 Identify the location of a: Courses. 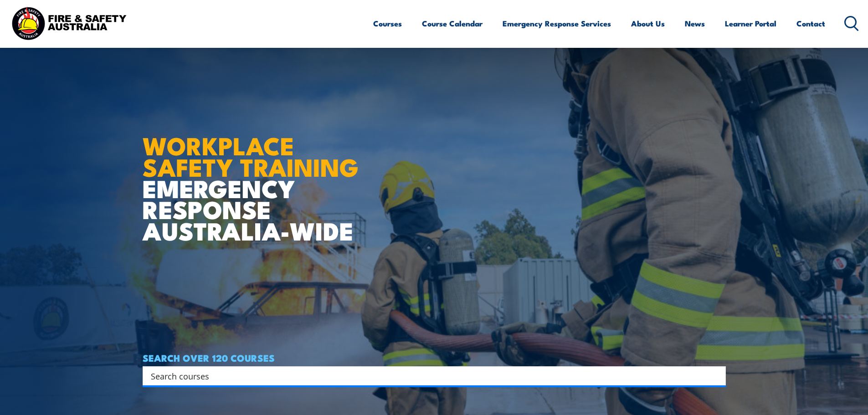
(387, 23).